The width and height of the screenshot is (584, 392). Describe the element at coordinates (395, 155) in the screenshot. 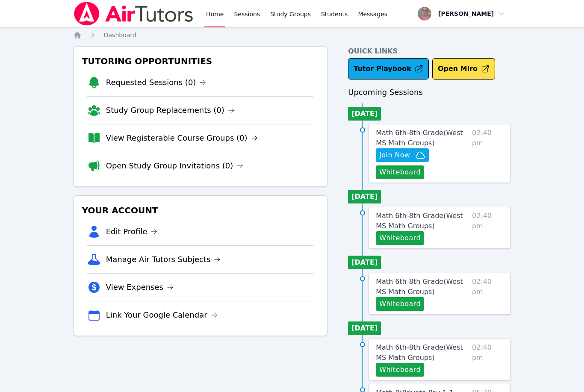

I see `span: Join Now` at that location.